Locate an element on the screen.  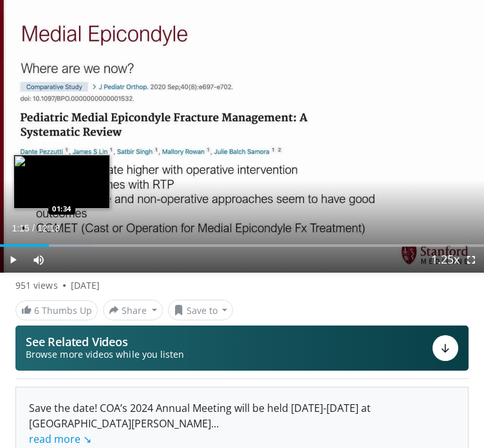
span: 951 views is located at coordinates (37, 285).